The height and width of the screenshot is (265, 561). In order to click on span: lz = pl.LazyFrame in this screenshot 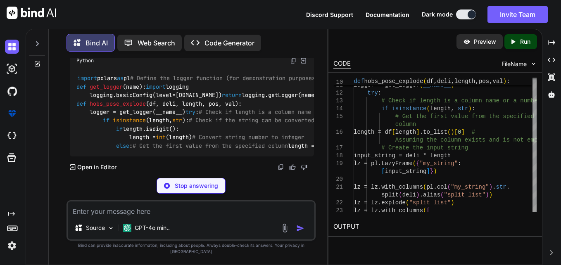, I will do `click(383, 163)`.